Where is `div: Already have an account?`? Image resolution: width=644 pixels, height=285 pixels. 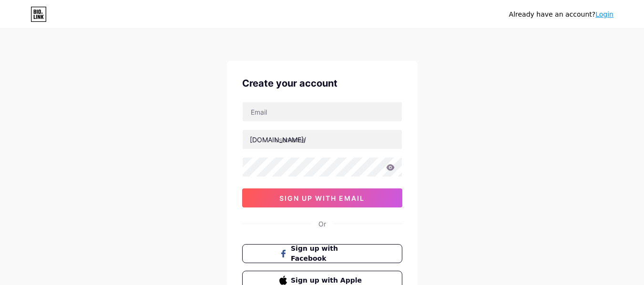
div: Already have an account? is located at coordinates (561, 15).